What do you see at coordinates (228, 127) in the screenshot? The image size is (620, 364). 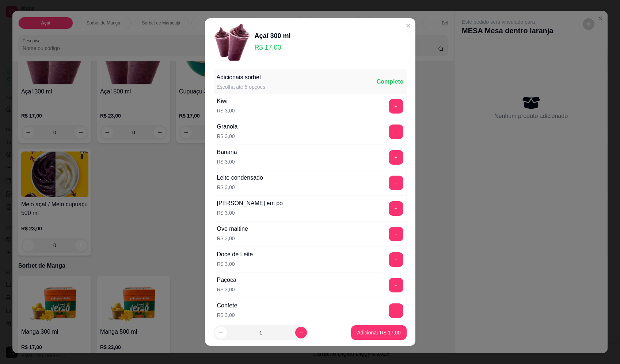 I see `div: Granola` at bounding box center [228, 127].